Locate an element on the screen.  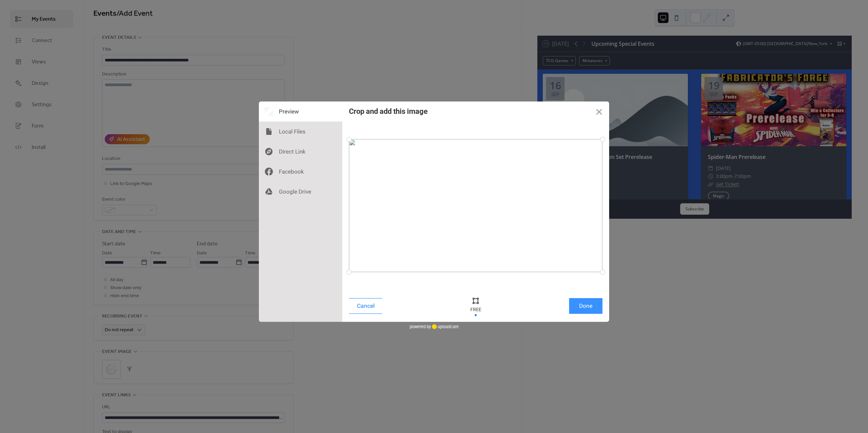
div: Direct Link is located at coordinates (300, 152).